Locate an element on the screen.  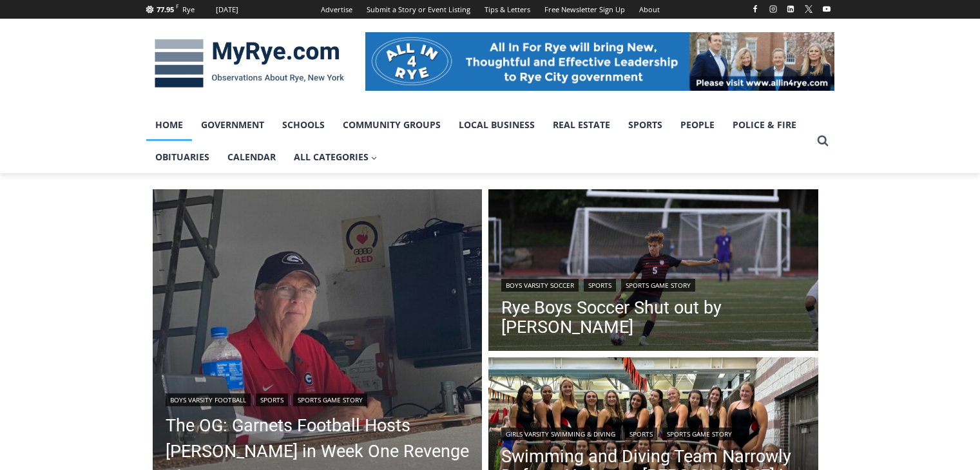
a: People is located at coordinates (697, 124).